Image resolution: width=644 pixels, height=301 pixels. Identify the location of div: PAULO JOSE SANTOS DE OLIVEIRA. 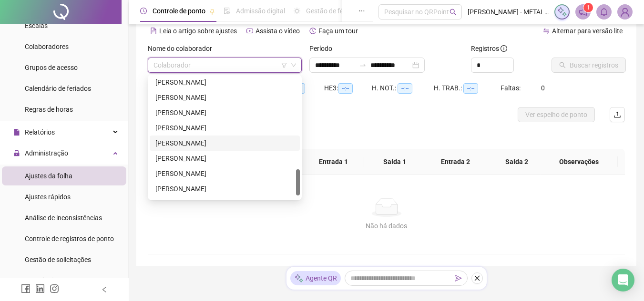
(225, 98).